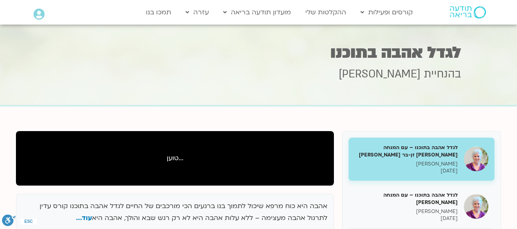 The width and height of the screenshot is (517, 229). What do you see at coordinates (259, 52) in the screenshot?
I see `h1: לגדל אהבה בתוכנו` at bounding box center [259, 52].